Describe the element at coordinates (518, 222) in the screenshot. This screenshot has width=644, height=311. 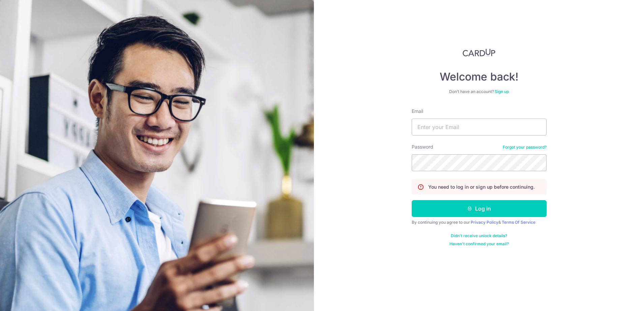
I see `a: Terms Of Service` at that location.